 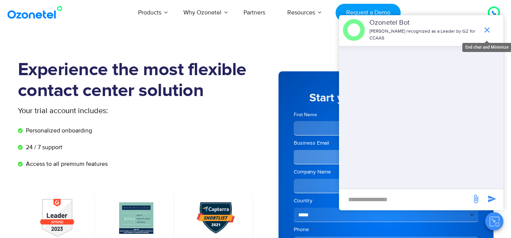 What do you see at coordinates (43, 147) in the screenshot?
I see `span: 24 / 7 support` at bounding box center [43, 147].